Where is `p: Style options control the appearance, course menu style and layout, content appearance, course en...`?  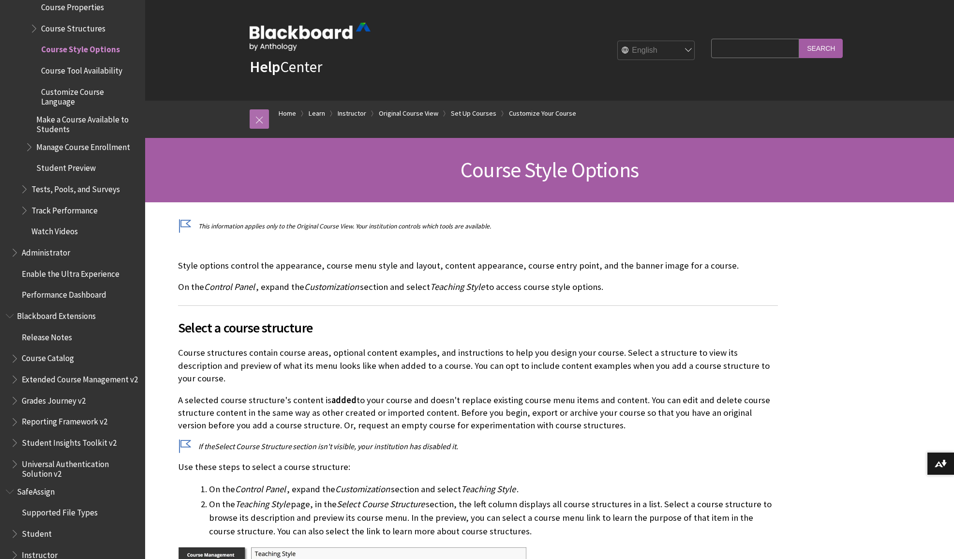 p: Style options control the appearance, course menu style and layout, content appearance, course en... is located at coordinates (478, 266).